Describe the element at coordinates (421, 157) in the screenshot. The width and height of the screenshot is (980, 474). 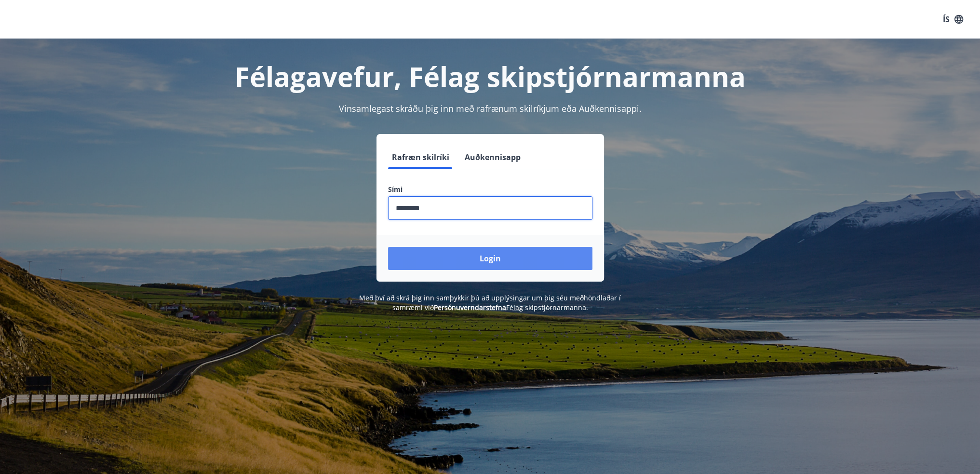
I see `button: Rafræn skilríki` at that location.